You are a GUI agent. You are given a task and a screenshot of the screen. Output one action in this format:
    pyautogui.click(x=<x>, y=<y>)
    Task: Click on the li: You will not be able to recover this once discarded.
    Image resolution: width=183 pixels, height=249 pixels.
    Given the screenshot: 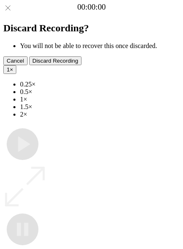 What is the action you would take?
    pyautogui.click(x=100, y=46)
    